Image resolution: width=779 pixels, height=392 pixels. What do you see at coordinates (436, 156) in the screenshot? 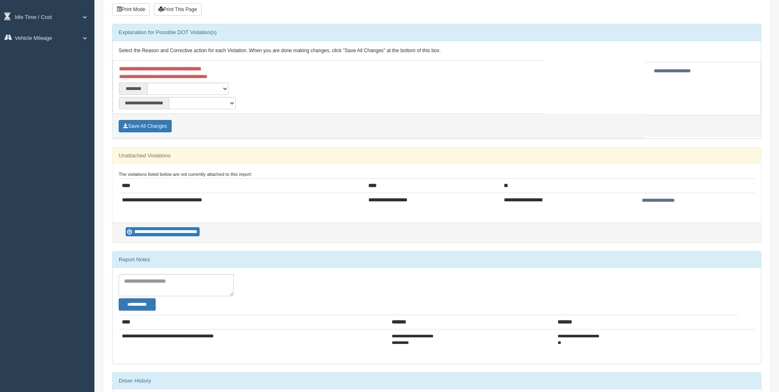
I see `div: Unattached Violations` at bounding box center [436, 156].